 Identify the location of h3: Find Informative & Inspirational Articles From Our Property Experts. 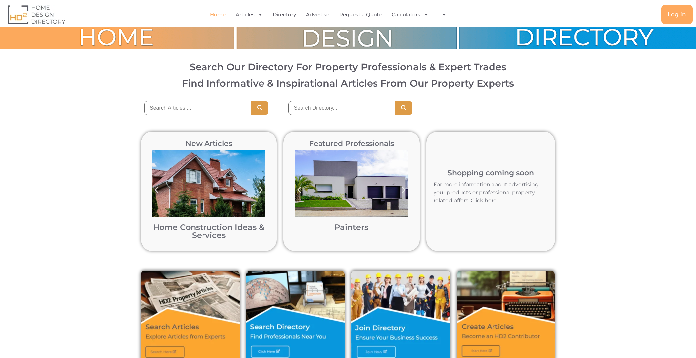
(348, 83).